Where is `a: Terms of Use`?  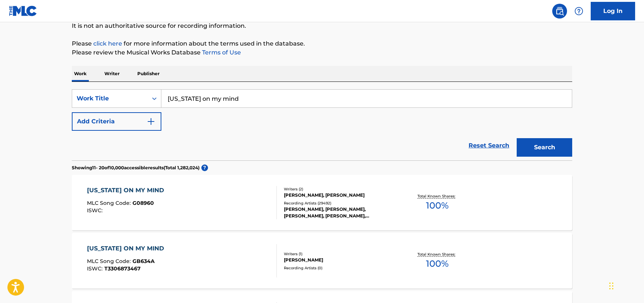 a: Terms of Use is located at coordinates (221, 52).